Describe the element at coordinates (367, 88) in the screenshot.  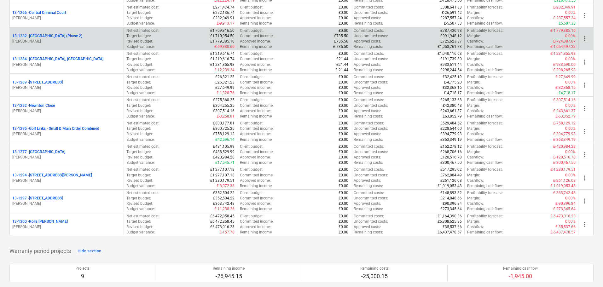
I see `p: Approved costs :` at that location.